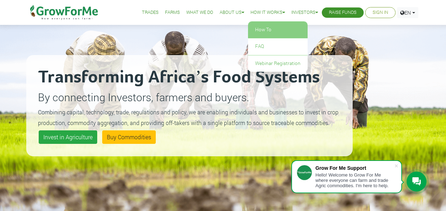 This screenshot has height=211, width=446. Describe the element at coordinates (343, 12) in the screenshot. I see `a: Raise Funds` at that location.